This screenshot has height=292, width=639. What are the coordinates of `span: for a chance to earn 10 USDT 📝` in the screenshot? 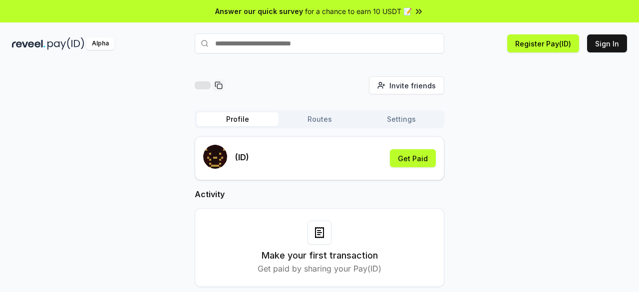 It's located at (359, 11).